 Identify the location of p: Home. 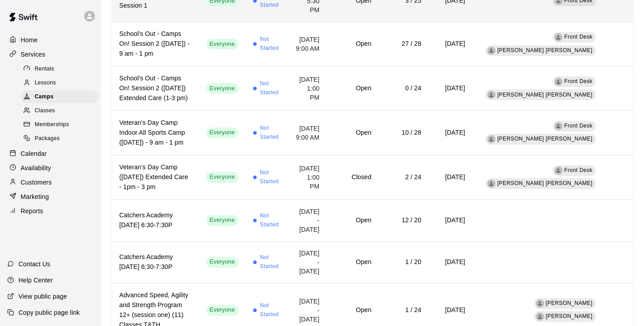
(29, 40).